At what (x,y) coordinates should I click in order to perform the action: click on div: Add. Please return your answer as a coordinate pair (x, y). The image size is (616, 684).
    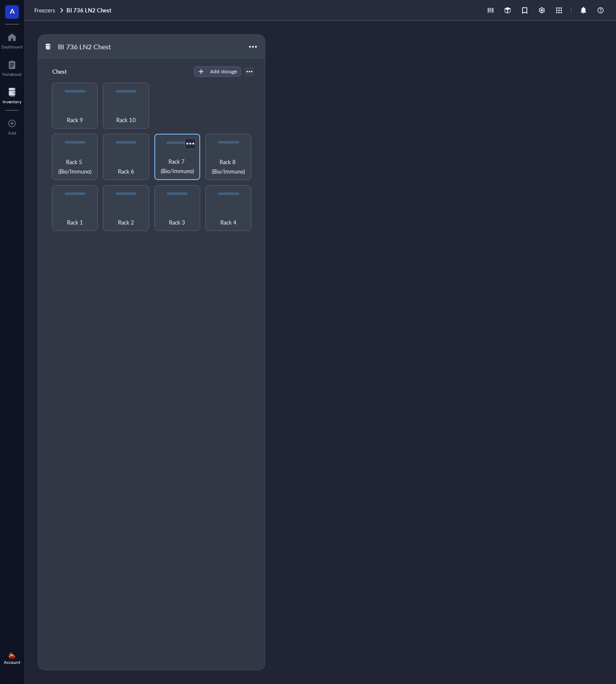
    Looking at the image, I should click on (12, 133).